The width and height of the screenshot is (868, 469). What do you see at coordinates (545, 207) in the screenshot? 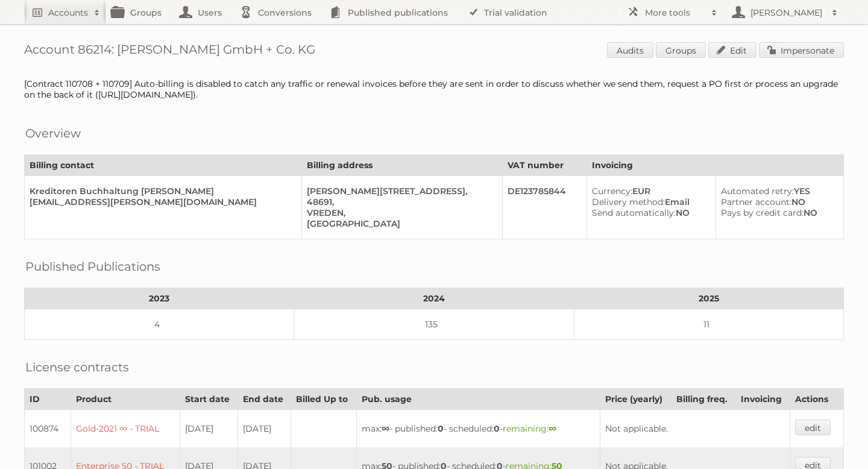
I see `td: DE123785844` at bounding box center [545, 207].